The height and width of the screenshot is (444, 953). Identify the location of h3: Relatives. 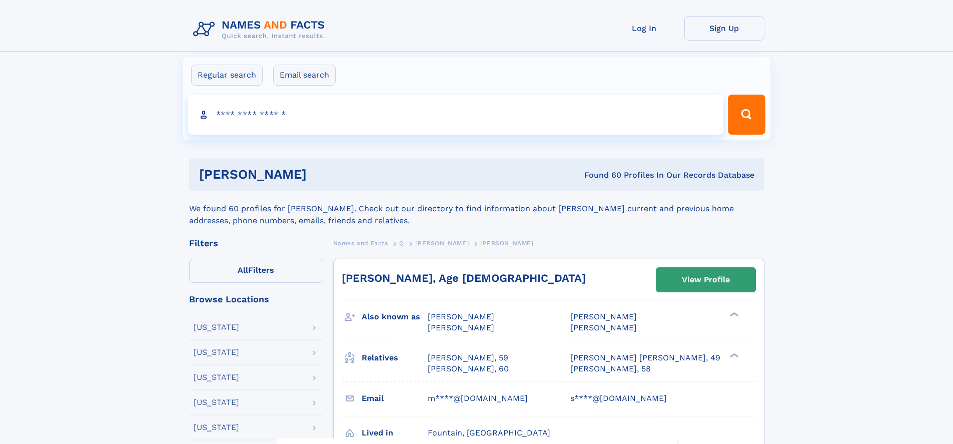
(395, 358).